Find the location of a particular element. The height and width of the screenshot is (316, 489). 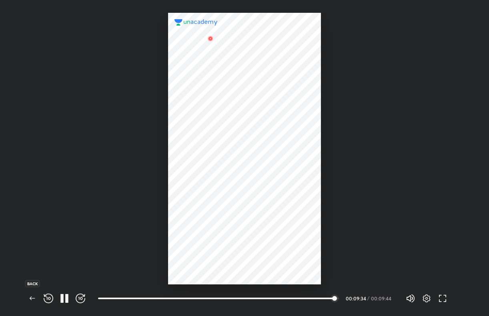

img: wMgqJGBwKWe8AAAAABJRU5ErkJggg== is located at coordinates (211, 38).